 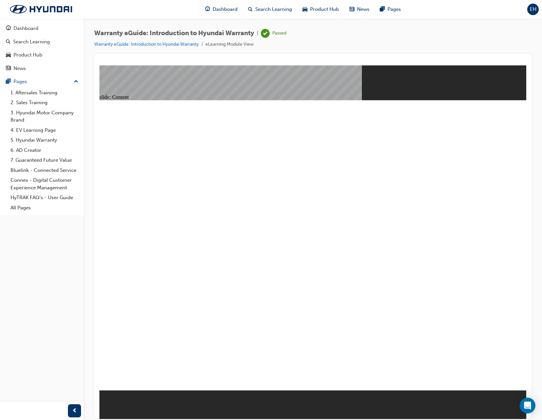 I want to click on div: News, so click(x=20, y=68).